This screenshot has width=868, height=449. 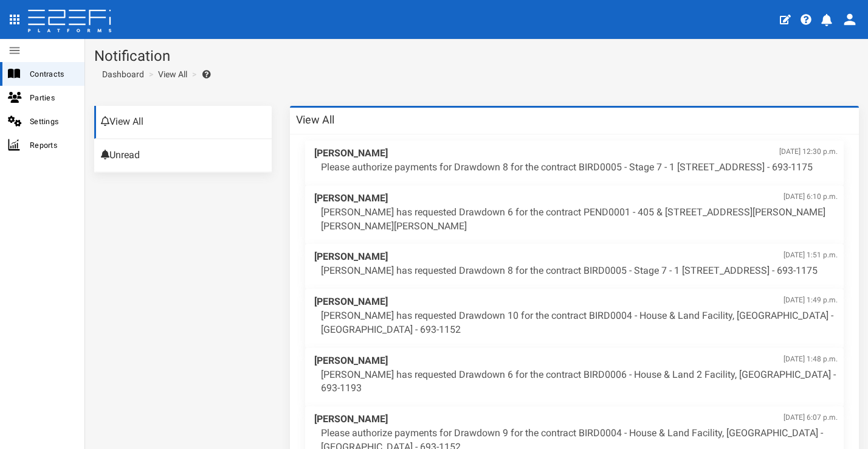 What do you see at coordinates (183, 156) in the screenshot?
I see `a: Unread` at bounding box center [183, 156].